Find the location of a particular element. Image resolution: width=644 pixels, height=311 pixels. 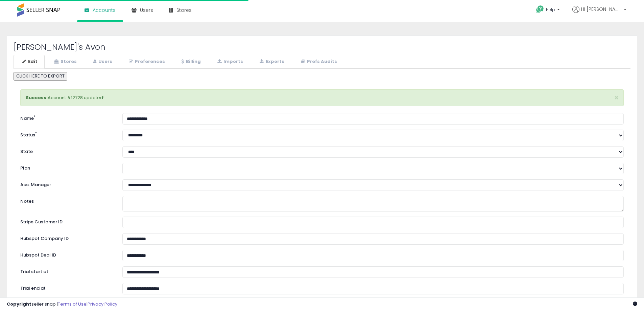

label: Stripe Customer ID is located at coordinates (67, 221).